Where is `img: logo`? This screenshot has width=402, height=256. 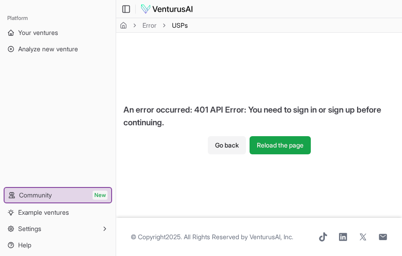 img: logo is located at coordinates (167, 9).